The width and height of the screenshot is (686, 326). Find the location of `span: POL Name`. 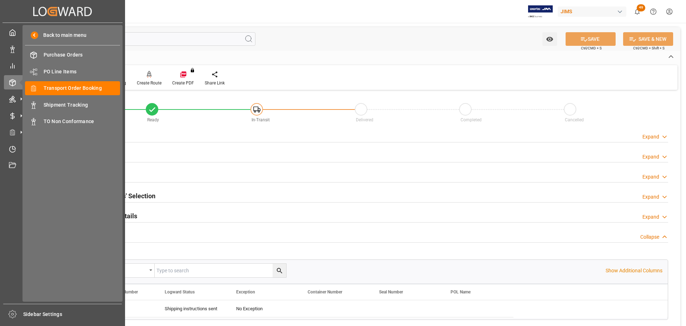

span: POL Name is located at coordinates (461, 292).